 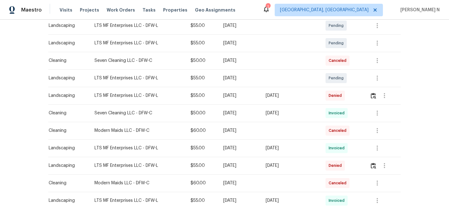 What do you see at coordinates (90, 10) in the screenshot?
I see `span: Projects` at bounding box center [90, 10].